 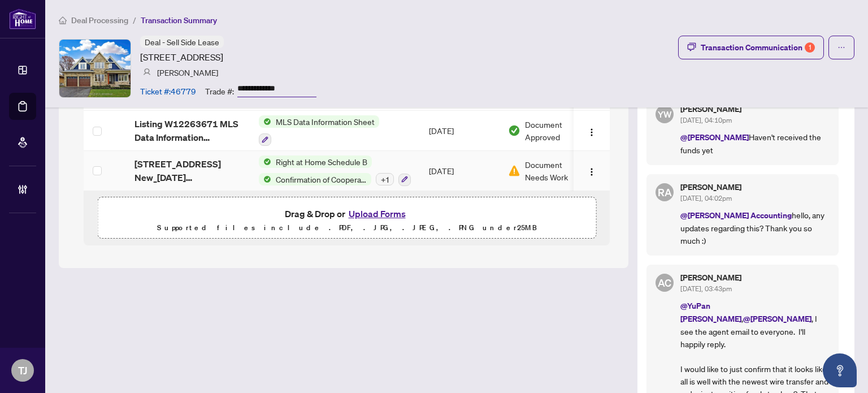 I want to click on span: MLS Data Information Sheet, so click(x=325, y=121).